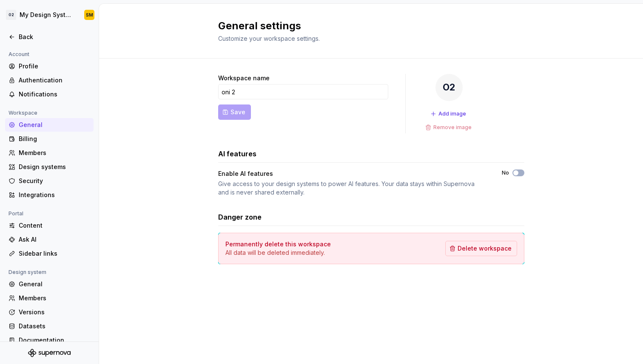 The height and width of the screenshot is (364, 643). I want to click on div: Documentation, so click(55, 340).